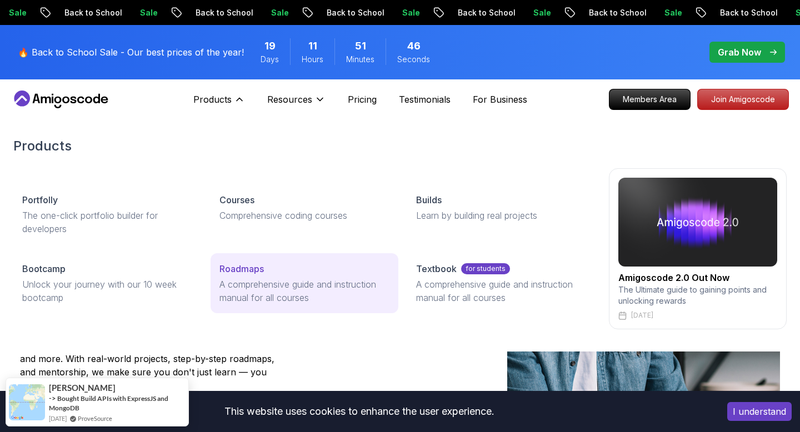 Image resolution: width=800 pixels, height=432 pixels. I want to click on p: Courses, so click(237, 200).